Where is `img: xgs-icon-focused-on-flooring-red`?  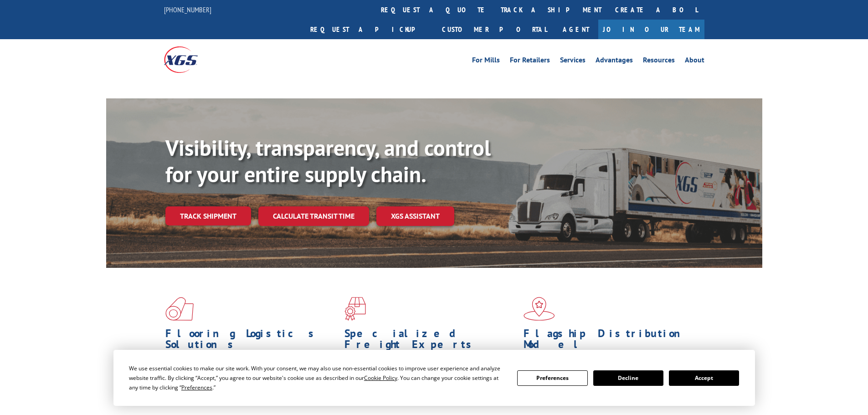
img: xgs-icon-focused-on-flooring-red is located at coordinates (355, 309).